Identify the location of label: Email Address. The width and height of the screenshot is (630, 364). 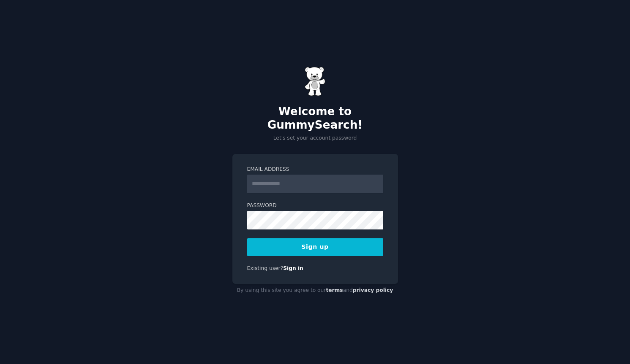
(315, 170).